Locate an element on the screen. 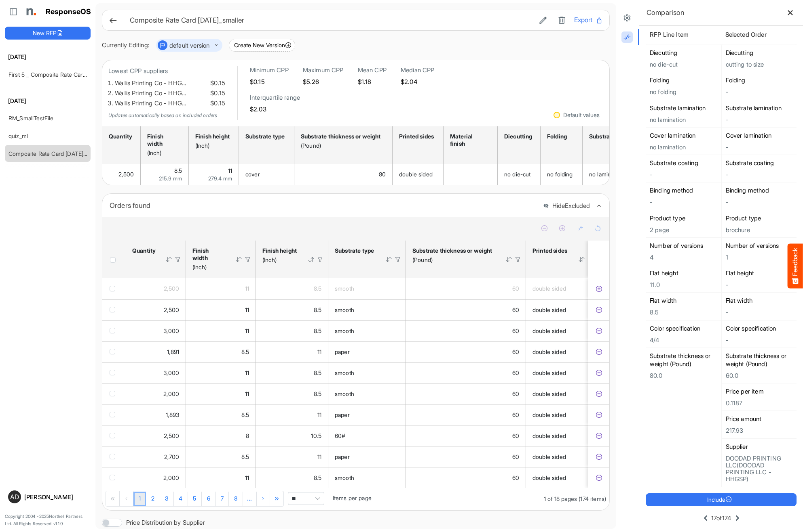  h5: 11.0 is located at coordinates (683, 284).